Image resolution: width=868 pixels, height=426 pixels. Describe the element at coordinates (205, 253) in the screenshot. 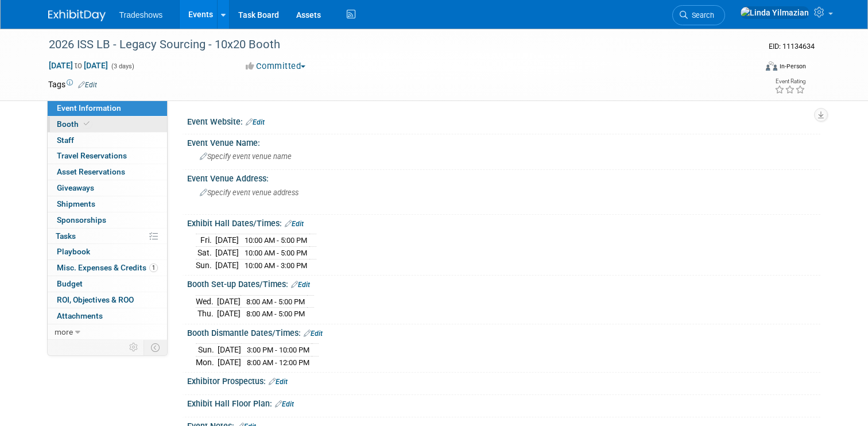

I see `td: Sat.` at that location.